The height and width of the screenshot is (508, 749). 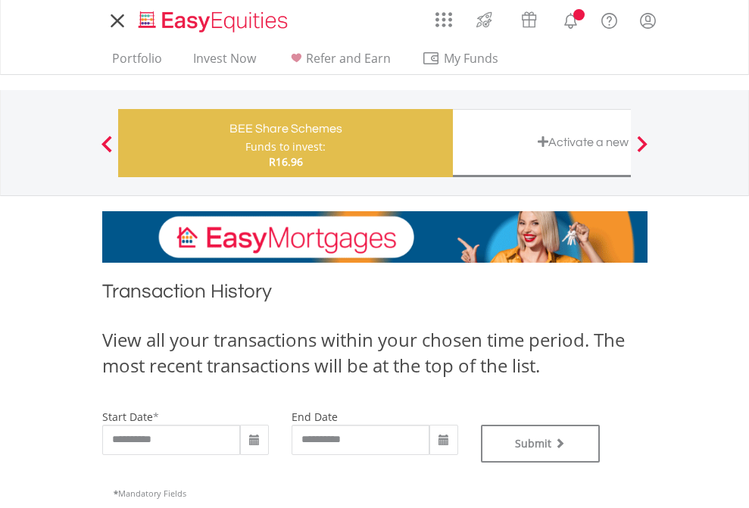 I want to click on img: thrive-v2.svg, so click(x=484, y=20).